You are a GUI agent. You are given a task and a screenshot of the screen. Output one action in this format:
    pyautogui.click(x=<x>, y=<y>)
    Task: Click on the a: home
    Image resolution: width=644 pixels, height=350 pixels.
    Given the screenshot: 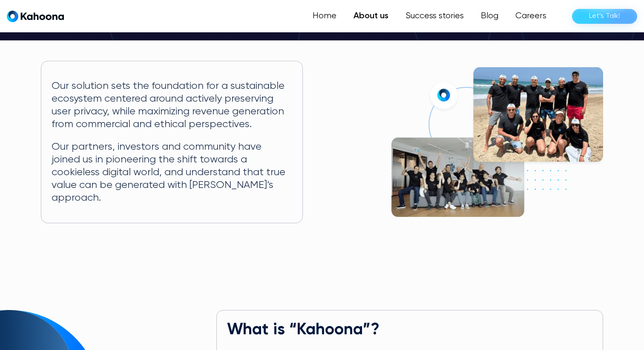 What is the action you would take?
    pyautogui.click(x=35, y=16)
    